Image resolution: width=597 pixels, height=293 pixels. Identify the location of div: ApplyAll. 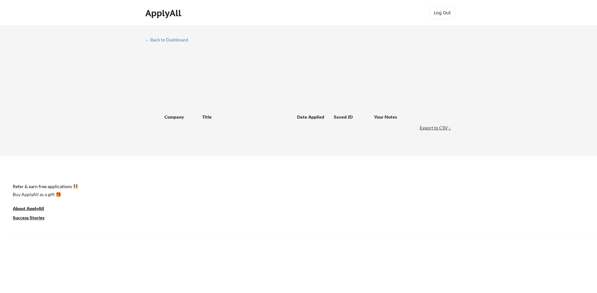
(164, 13).